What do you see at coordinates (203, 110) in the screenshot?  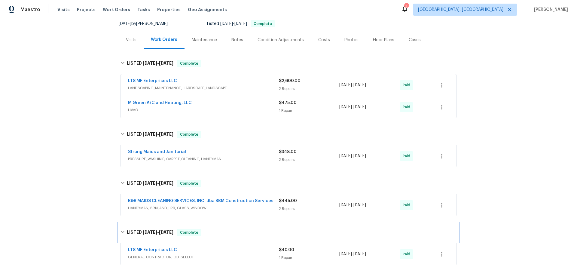 I see `span: HVAC` at bounding box center [203, 110].